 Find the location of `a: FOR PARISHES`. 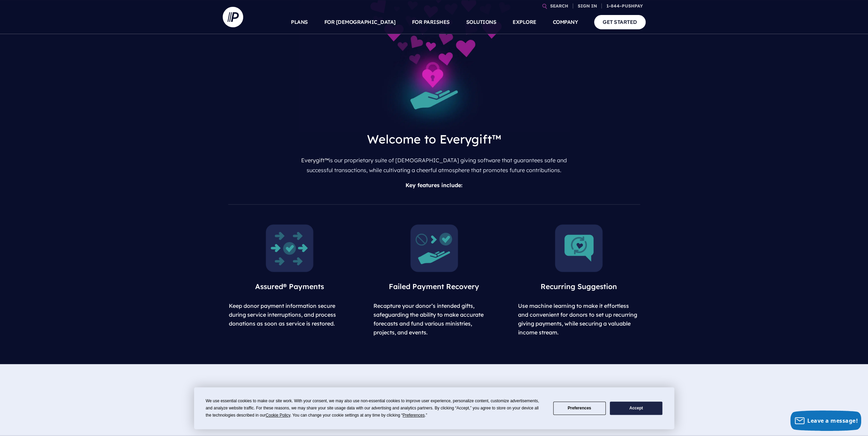

a: FOR PARISHES is located at coordinates (431, 22).